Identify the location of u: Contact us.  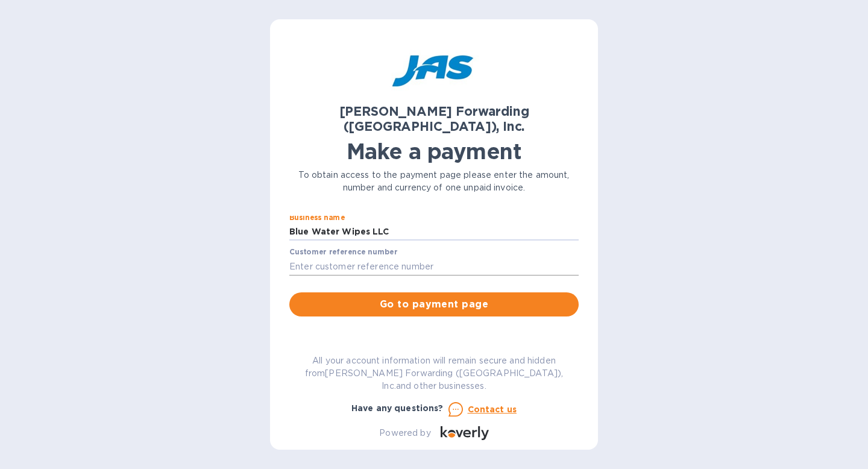
(493, 410).